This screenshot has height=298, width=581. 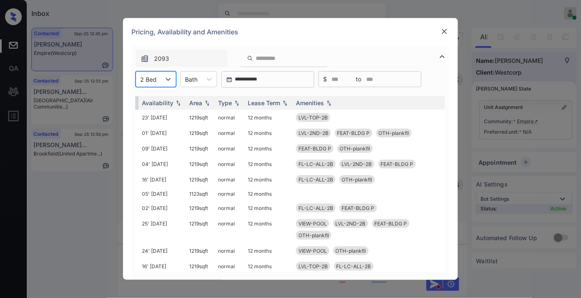 What do you see at coordinates (162, 59) in the screenshot?
I see `span: 2093` at bounding box center [162, 59].